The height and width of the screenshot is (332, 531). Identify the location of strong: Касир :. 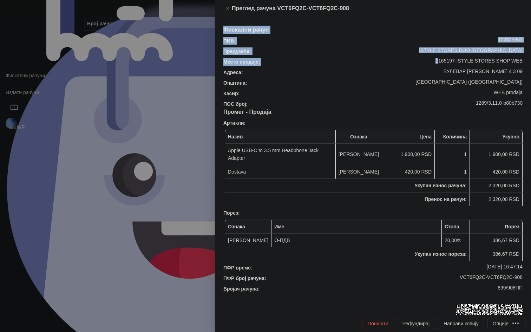
(231, 93).